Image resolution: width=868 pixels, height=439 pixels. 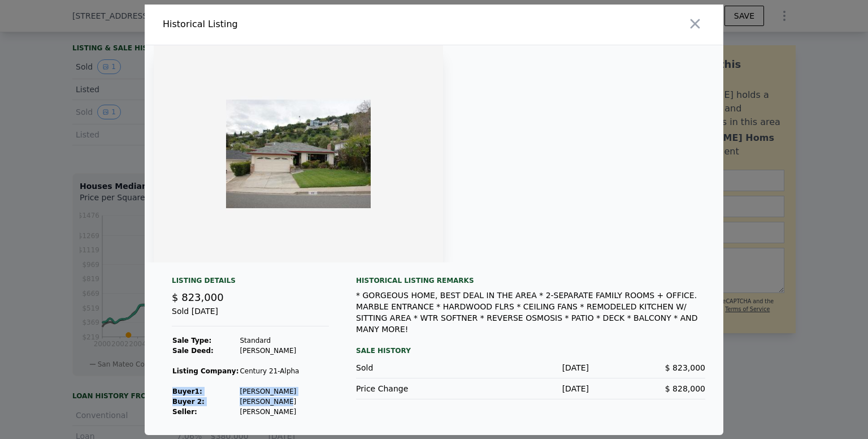 What do you see at coordinates (184, 412) in the screenshot?
I see `strong: Seller :` at bounding box center [184, 412].